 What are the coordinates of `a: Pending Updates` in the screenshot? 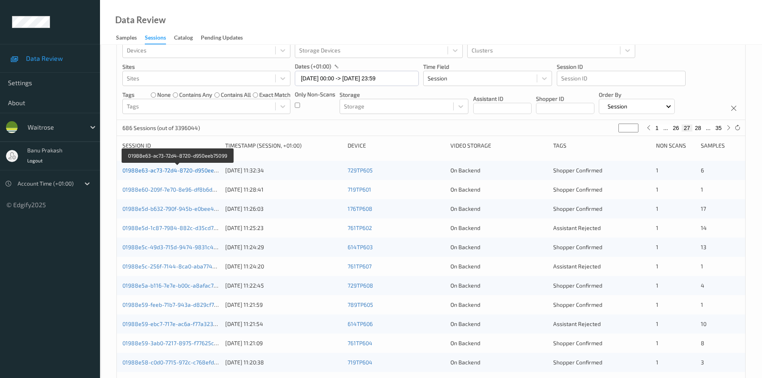 It's located at (226, 38).